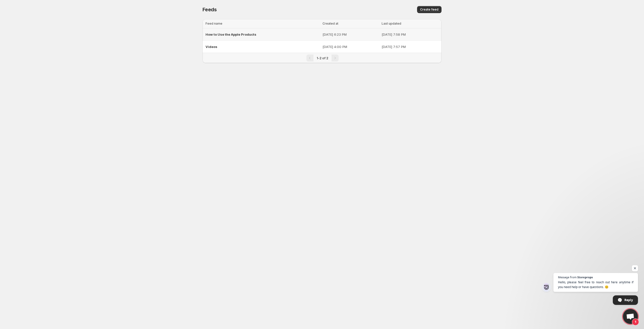  What do you see at coordinates (585, 277) in the screenshot?
I see `span: Storeprops` at bounding box center [585, 277].